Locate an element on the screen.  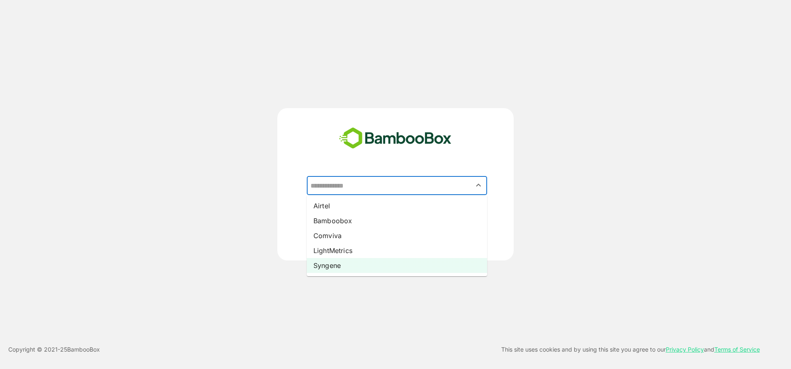
a: Privacy Policy is located at coordinates (685, 349).